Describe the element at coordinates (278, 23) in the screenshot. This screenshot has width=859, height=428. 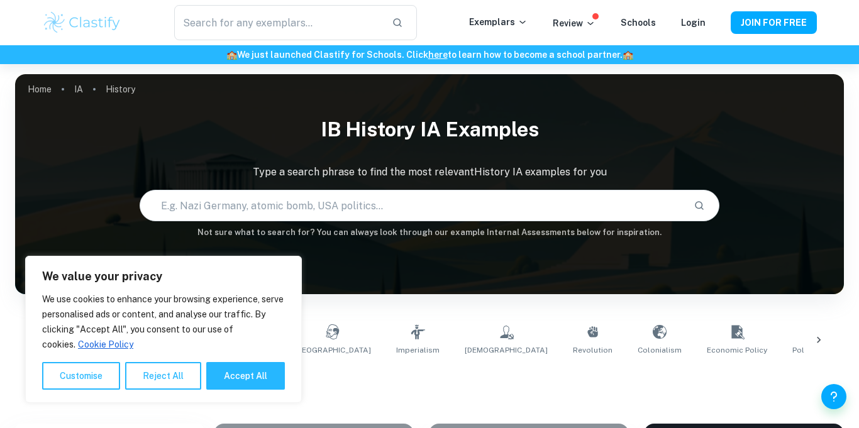
I see `input: Search for any exemplars...` at that location.